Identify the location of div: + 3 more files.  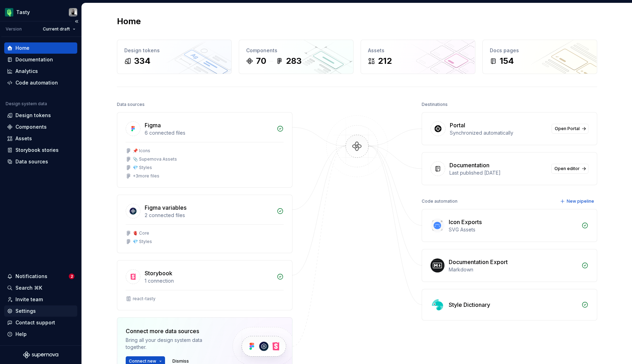
(146, 176).